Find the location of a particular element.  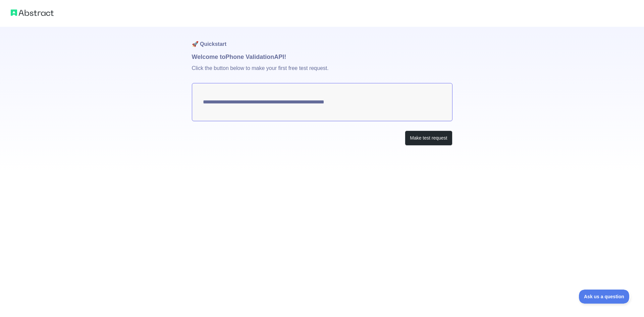

img: Abstract logo is located at coordinates (32, 12).